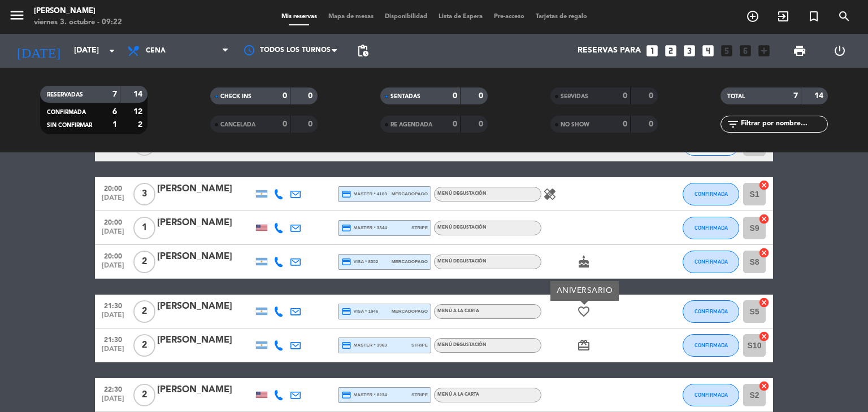 Image resolution: width=868 pixels, height=412 pixels. I want to click on span: Pre-acceso, so click(509, 16).